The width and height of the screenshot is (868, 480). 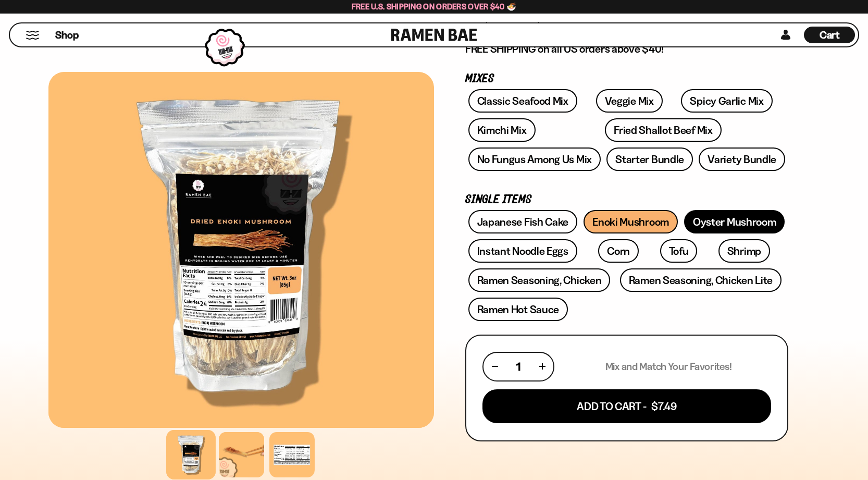 I want to click on a: Japanese Fish Cake, so click(x=524, y=221).